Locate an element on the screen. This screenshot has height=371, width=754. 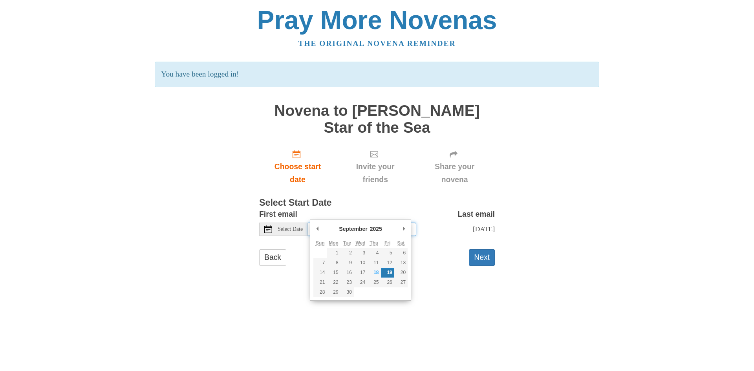
input: Use the arrow keys to pick a date is located at coordinates (362, 229).